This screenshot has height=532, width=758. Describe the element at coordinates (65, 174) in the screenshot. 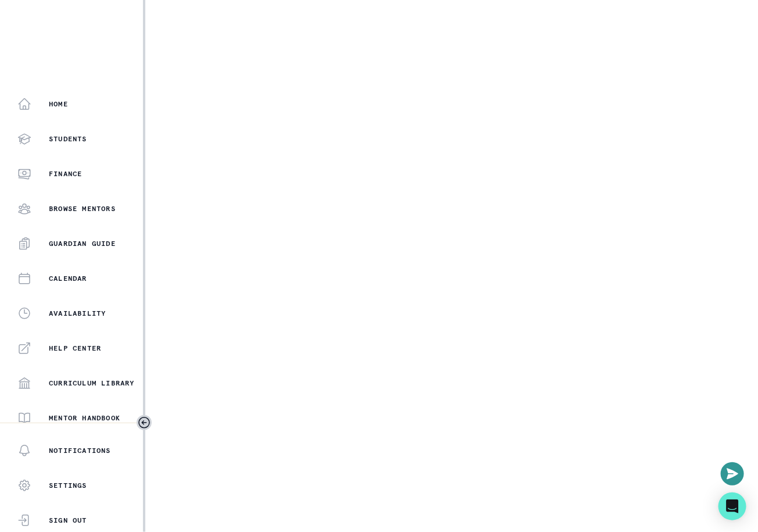

I see `p: Finance` at that location.